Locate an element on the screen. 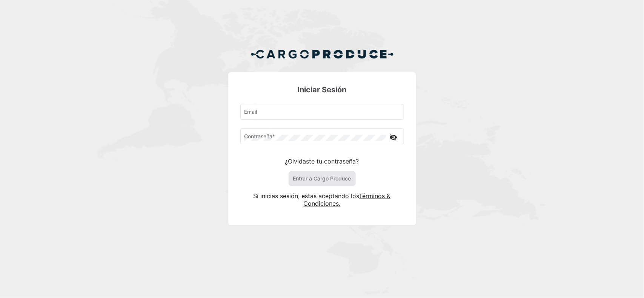 Image resolution: width=644 pixels, height=298 pixels. span: Si inicias sesión, estas aceptando los is located at coordinates (307, 196).